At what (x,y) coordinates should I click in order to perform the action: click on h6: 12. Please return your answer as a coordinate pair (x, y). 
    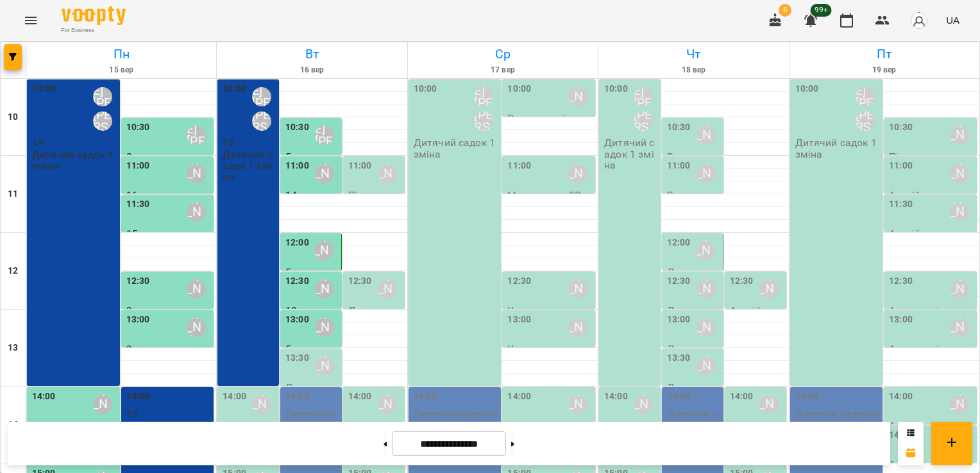
    Looking at the image, I should click on (13, 271).